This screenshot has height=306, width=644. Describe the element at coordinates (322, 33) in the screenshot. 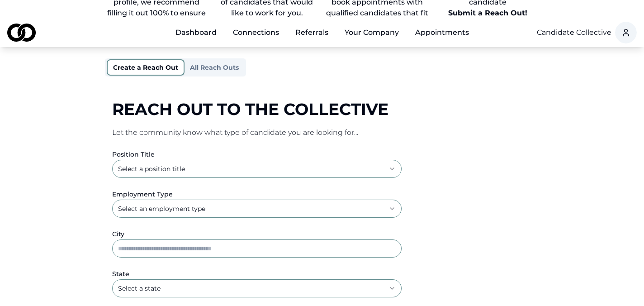

I see `nav: Main` at that location.